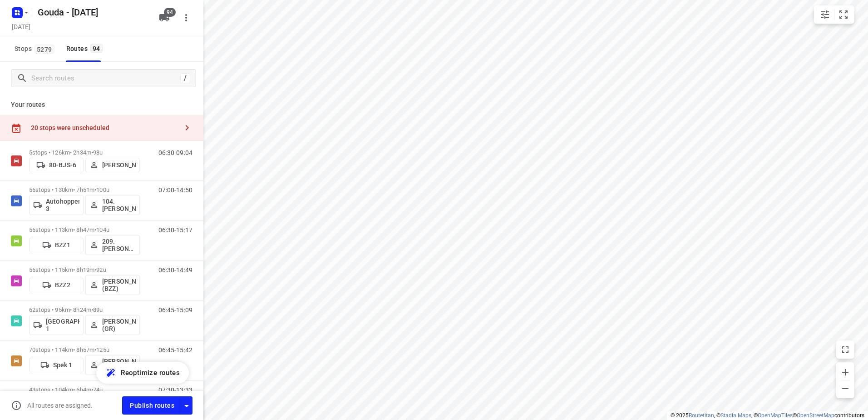 The image size is (868, 420). What do you see at coordinates (63, 285) in the screenshot?
I see `p: BZZ2` at bounding box center [63, 285].